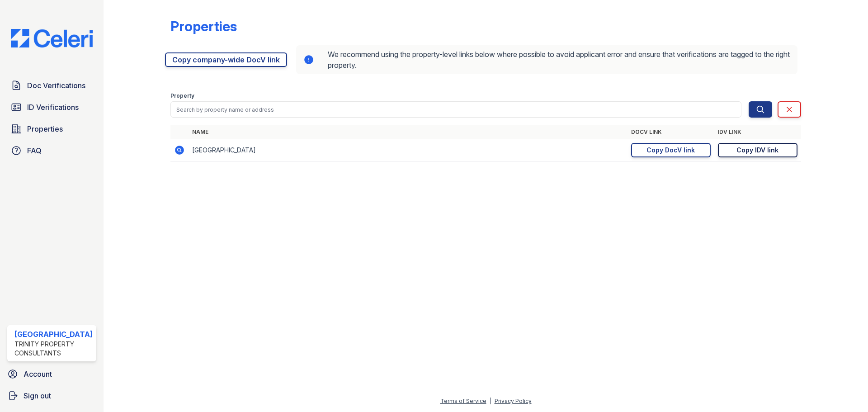 The width and height of the screenshot is (868, 412). I want to click on a: Sign out, so click(52, 395).